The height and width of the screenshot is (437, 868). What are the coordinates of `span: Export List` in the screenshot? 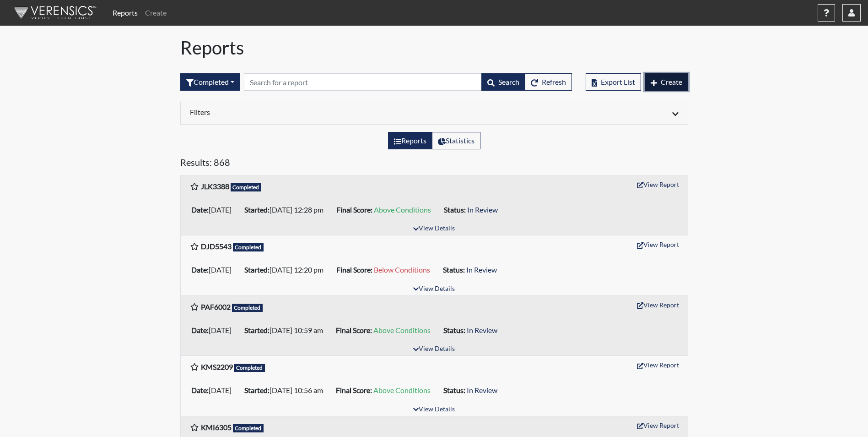 It's located at (617, 81).